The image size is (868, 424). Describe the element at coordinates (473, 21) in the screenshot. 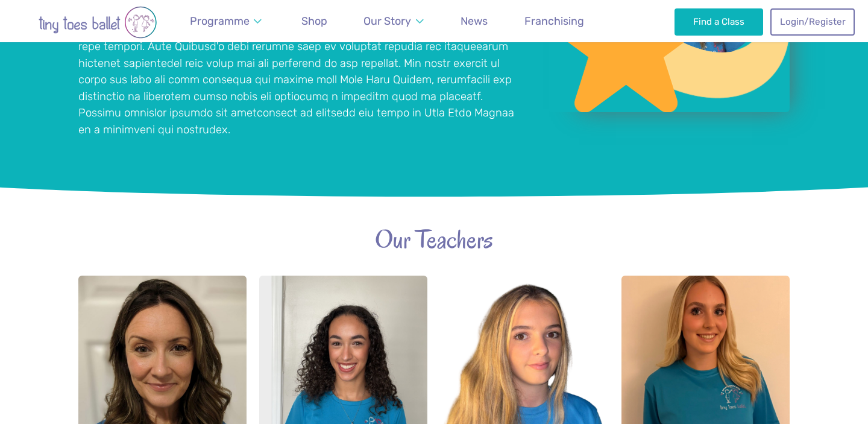

I see `a: News` at that location.